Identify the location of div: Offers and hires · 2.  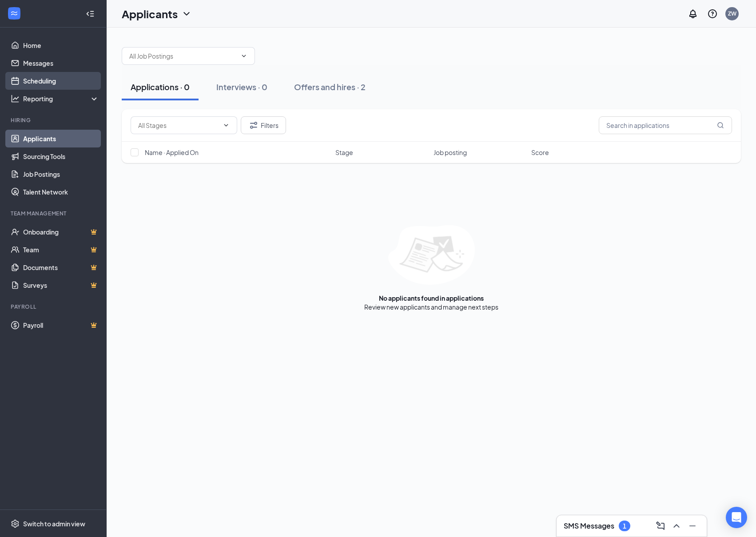
(330, 86).